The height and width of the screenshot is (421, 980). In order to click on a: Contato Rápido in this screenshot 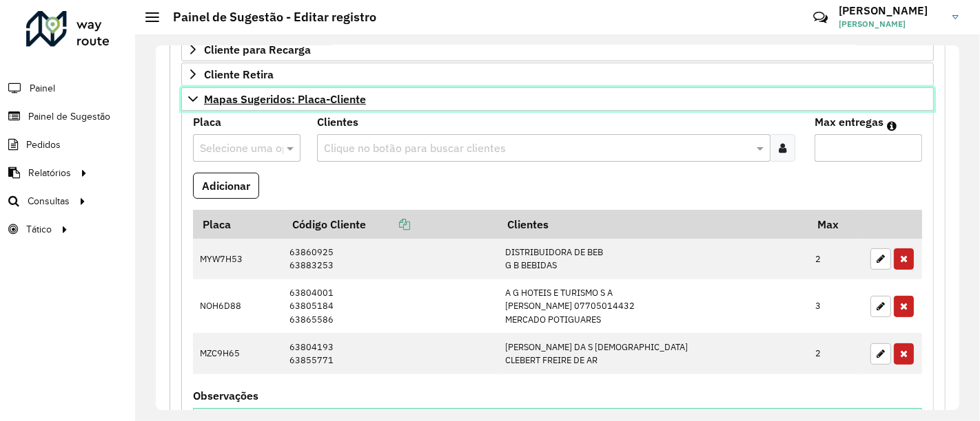, I will do `click(820, 18)`.